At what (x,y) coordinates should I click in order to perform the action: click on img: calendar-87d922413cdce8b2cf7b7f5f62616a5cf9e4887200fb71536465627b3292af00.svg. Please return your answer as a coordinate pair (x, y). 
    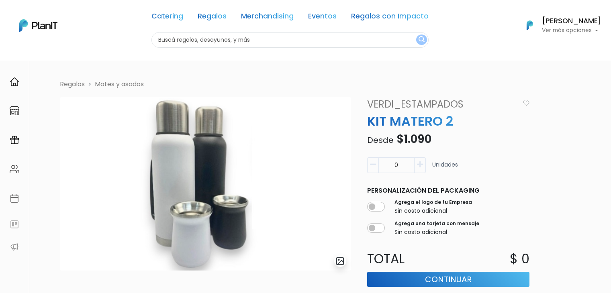
    Looking at the image, I should click on (14, 198).